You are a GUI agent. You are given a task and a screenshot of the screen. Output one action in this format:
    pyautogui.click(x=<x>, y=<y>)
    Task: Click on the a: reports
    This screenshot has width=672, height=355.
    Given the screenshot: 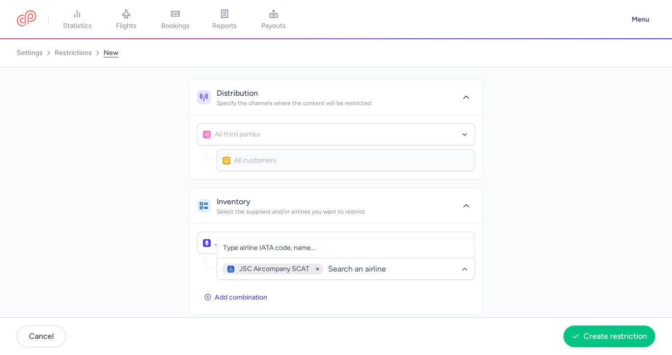 What is the action you would take?
    pyautogui.click(x=225, y=20)
    